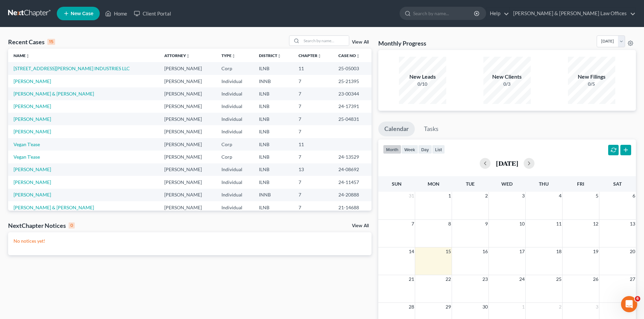  What do you see at coordinates (559, 279) in the screenshot?
I see `span: 25` at bounding box center [559, 279].